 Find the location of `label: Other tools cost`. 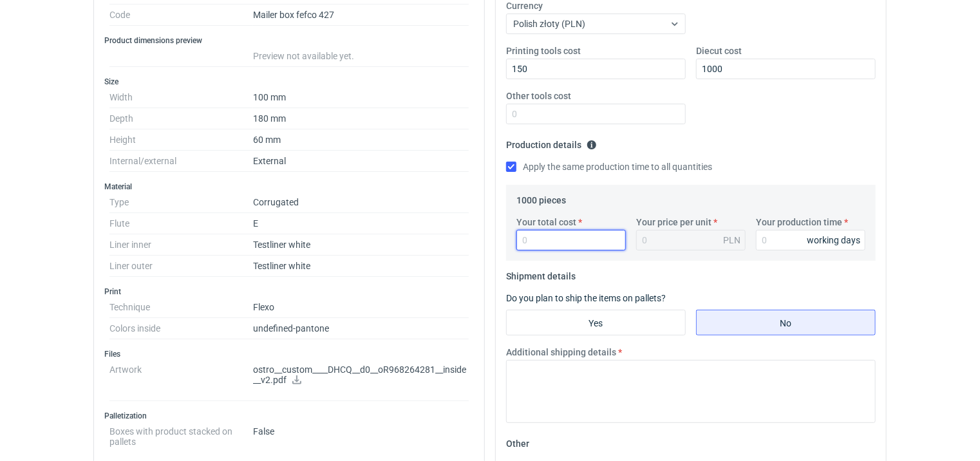

label: Other tools cost is located at coordinates (538, 96).